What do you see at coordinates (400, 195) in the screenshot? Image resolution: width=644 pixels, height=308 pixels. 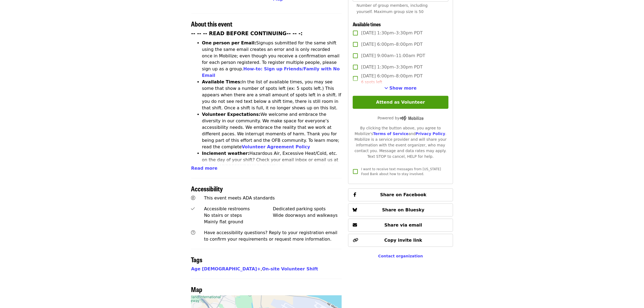 I see `button: Share on Facebook` at bounding box center [400, 195].